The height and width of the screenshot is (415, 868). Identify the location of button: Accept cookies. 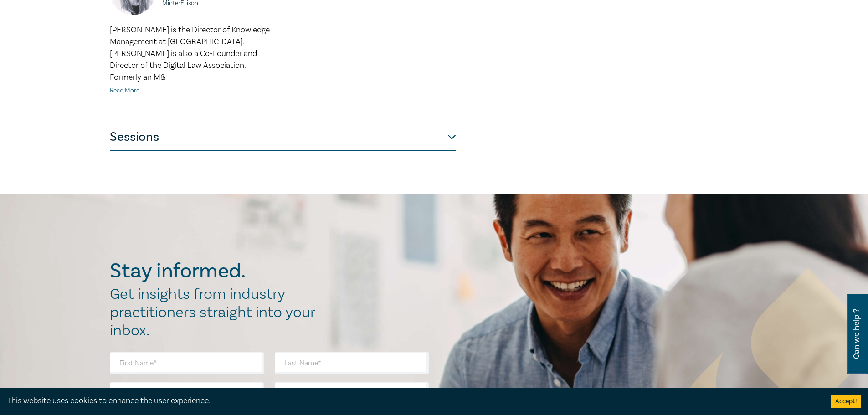
(845, 401).